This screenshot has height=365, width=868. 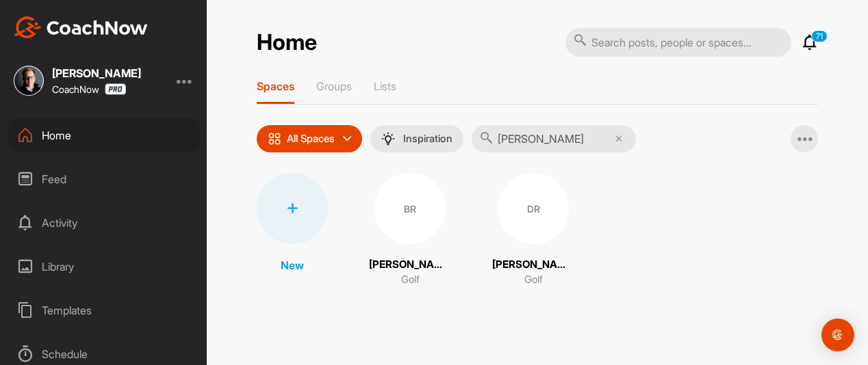 I want to click on div: Open Intercom Messenger, so click(x=838, y=335).